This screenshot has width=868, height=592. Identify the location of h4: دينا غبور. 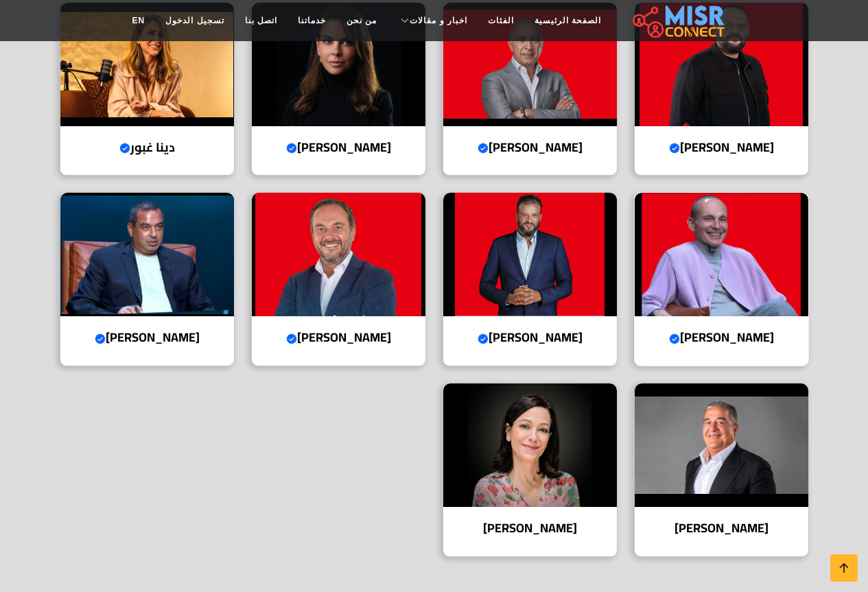
(147, 147).